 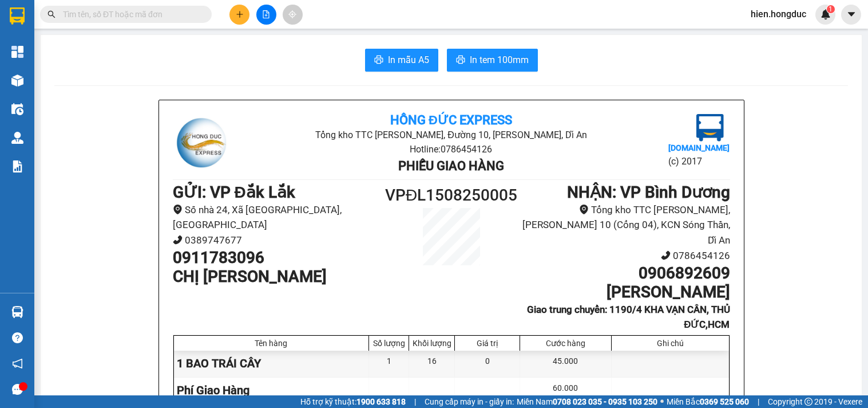 What do you see at coordinates (488, 363) in the screenshot?
I see `div: 0` at bounding box center [488, 363].